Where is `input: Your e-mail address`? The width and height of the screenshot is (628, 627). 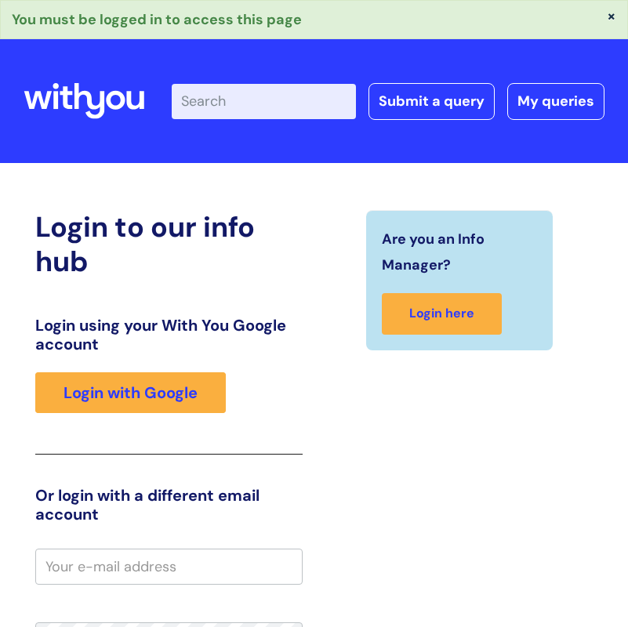 input: Your e-mail address is located at coordinates (169, 567).